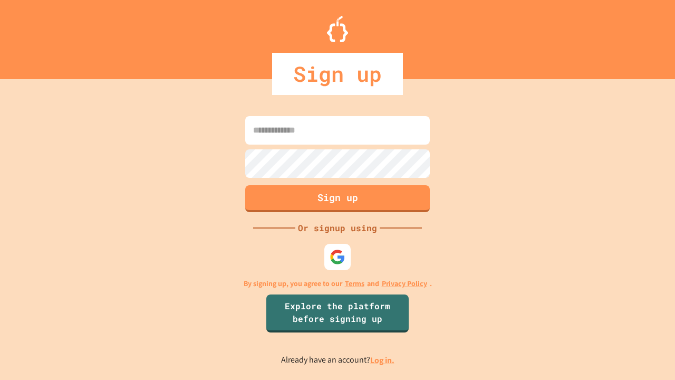 The height and width of the screenshot is (380, 675). What do you see at coordinates (337, 228) in the screenshot?
I see `div: Or signup using` at bounding box center [337, 228].